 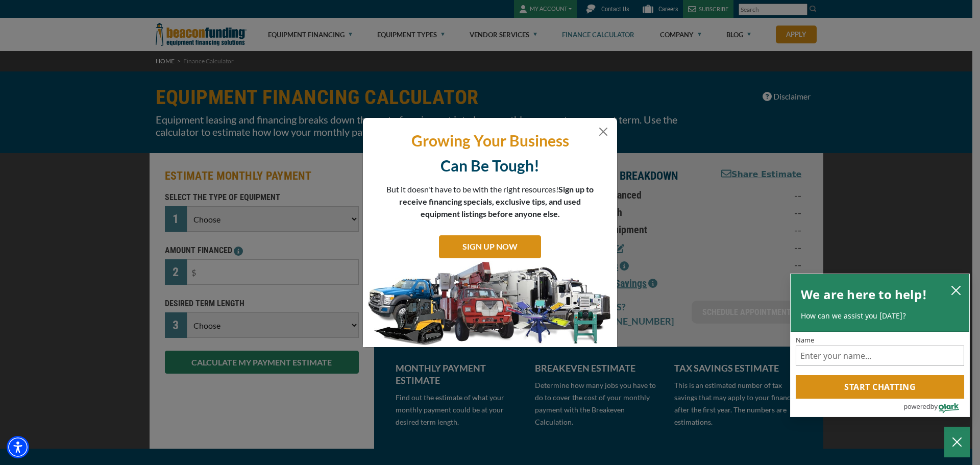 What do you see at coordinates (880, 387) in the screenshot?
I see `button: Start chatting` at bounding box center [880, 387].